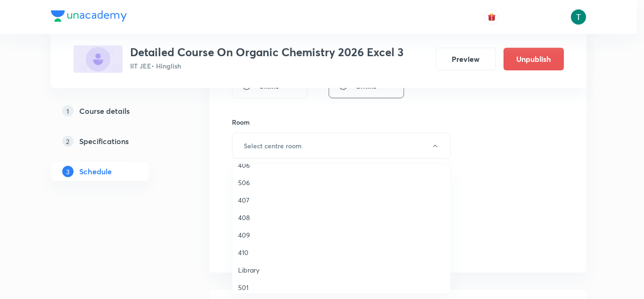 The image size is (644, 299). Describe the element at coordinates (342, 270) in the screenshot. I see `span: Library` at that location.